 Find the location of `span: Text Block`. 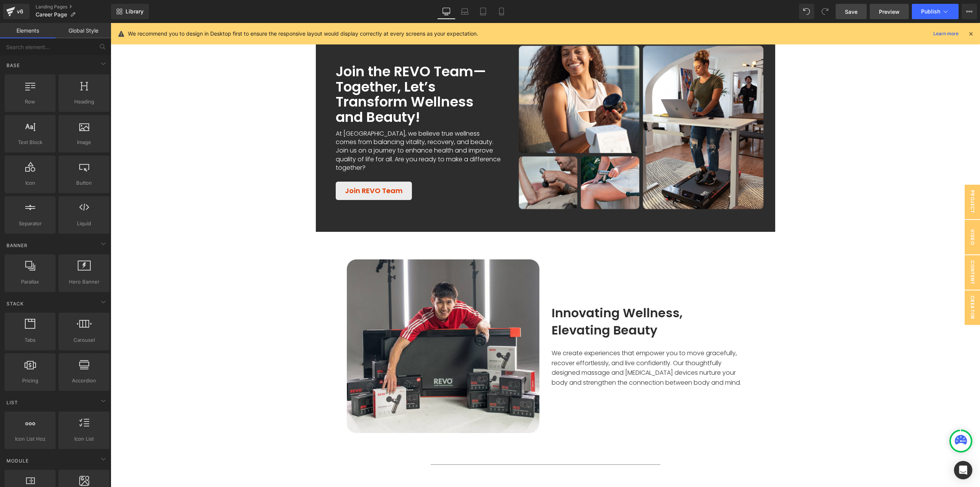

span: Text Block is located at coordinates (30, 142).